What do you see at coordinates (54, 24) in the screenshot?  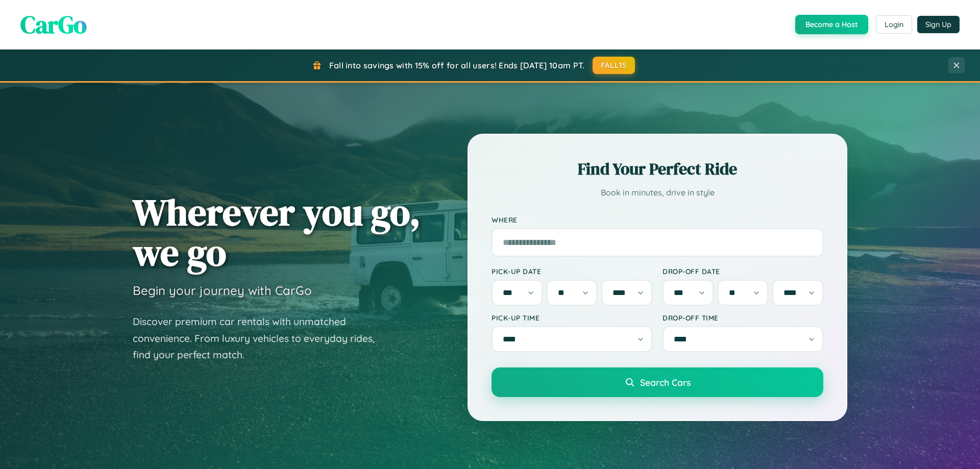 I see `span: CarGo` at bounding box center [54, 24].